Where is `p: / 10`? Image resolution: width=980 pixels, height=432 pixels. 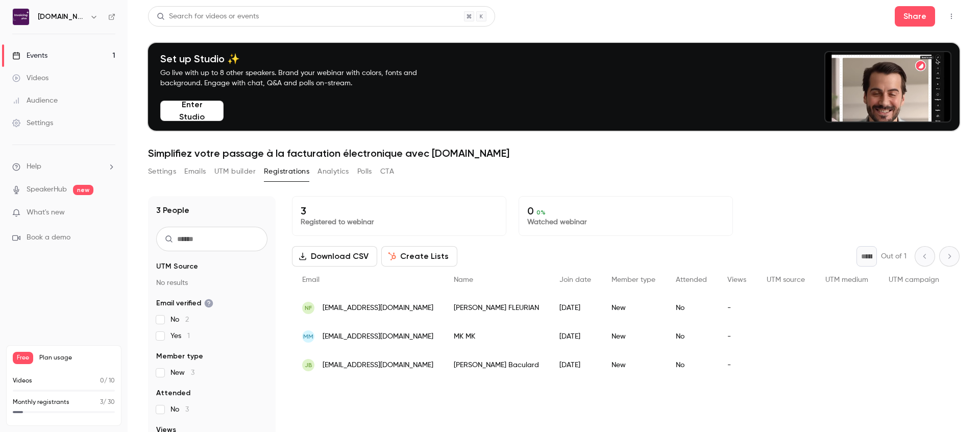 p: / 10 is located at coordinates (107, 381).